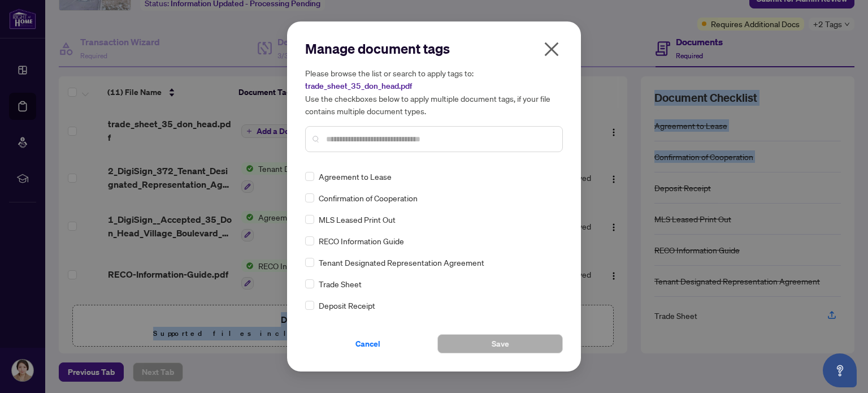 Image resolution: width=868 pixels, height=393 pixels. What do you see at coordinates (434, 92) in the screenshot?
I see `h5: Please browse the list or search to apply tags to: Use the checkboxes below to apply multiple doc...` at bounding box center [434, 92].